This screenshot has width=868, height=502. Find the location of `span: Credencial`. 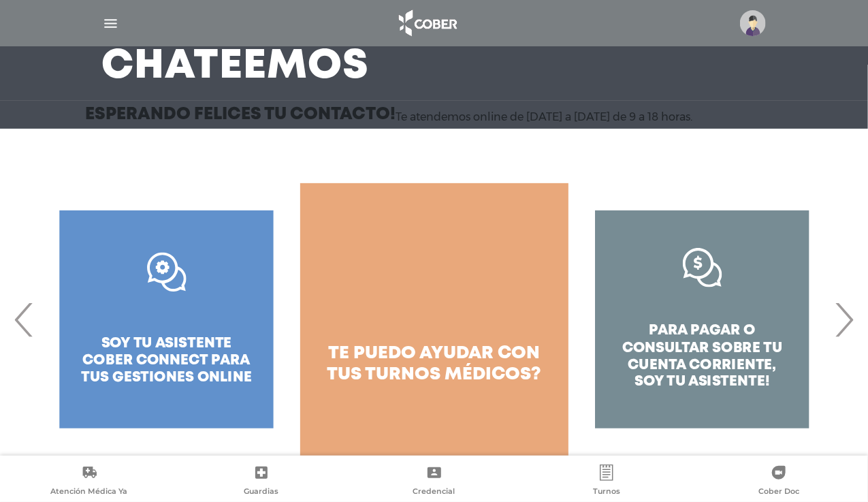

span: Credencial is located at coordinates (434, 492).